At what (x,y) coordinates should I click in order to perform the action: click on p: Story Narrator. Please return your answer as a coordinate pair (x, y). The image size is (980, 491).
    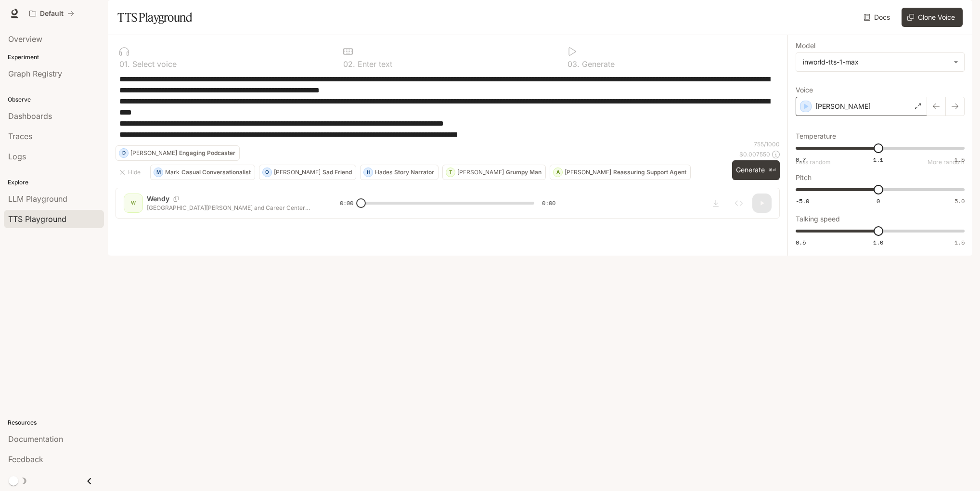
    Looking at the image, I should click on (414, 172).